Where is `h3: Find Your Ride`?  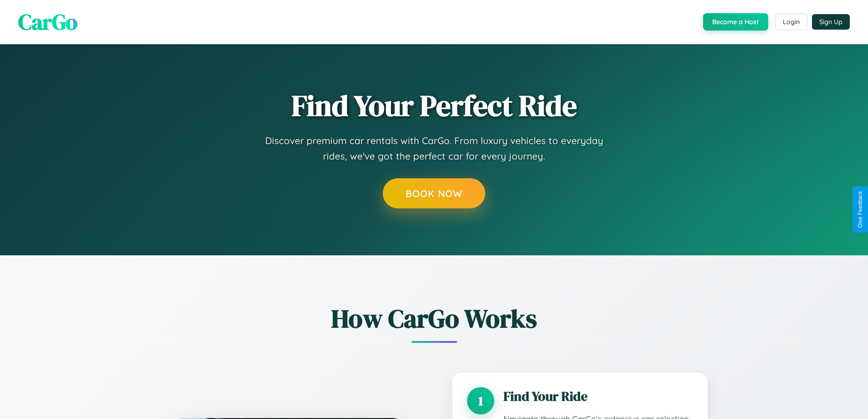 h3: Find Your Ride is located at coordinates (599, 396).